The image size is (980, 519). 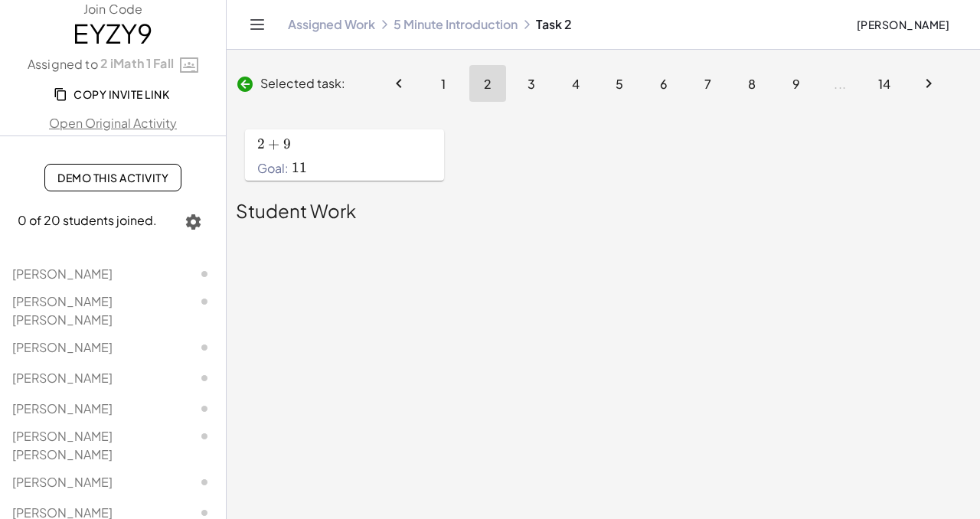 I want to click on span: 1, so click(x=443, y=83).